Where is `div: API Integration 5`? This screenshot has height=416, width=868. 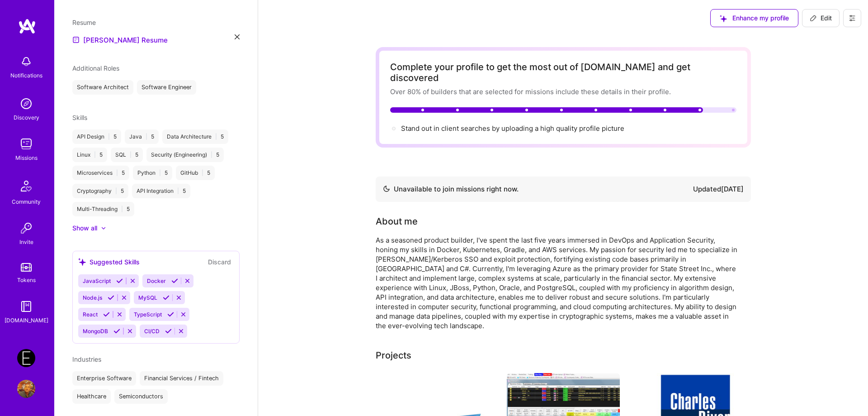 div: API Integration 5 is located at coordinates (161, 191).